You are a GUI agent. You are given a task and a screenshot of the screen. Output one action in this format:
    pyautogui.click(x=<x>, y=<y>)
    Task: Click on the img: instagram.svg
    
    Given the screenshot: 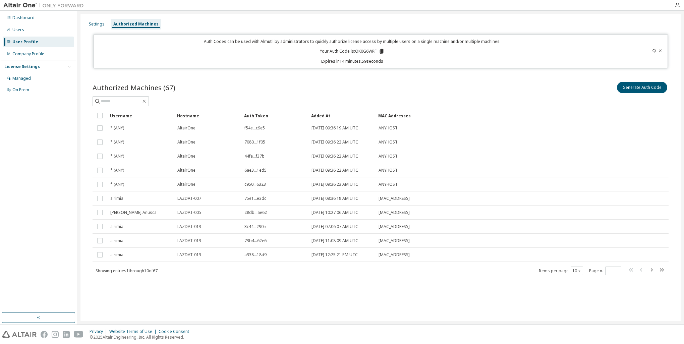 What is the action you would take?
    pyautogui.click(x=55, y=334)
    